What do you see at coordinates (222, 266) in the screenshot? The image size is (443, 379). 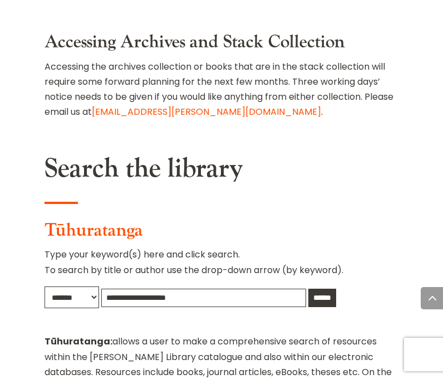 I see `p: Type your keyword(s) here and click search. To search by title or author use the drop-down arrow ...` at bounding box center [222, 266].